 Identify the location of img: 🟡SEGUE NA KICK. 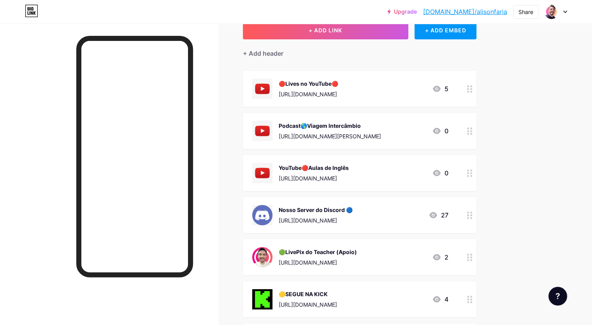
(262, 299).